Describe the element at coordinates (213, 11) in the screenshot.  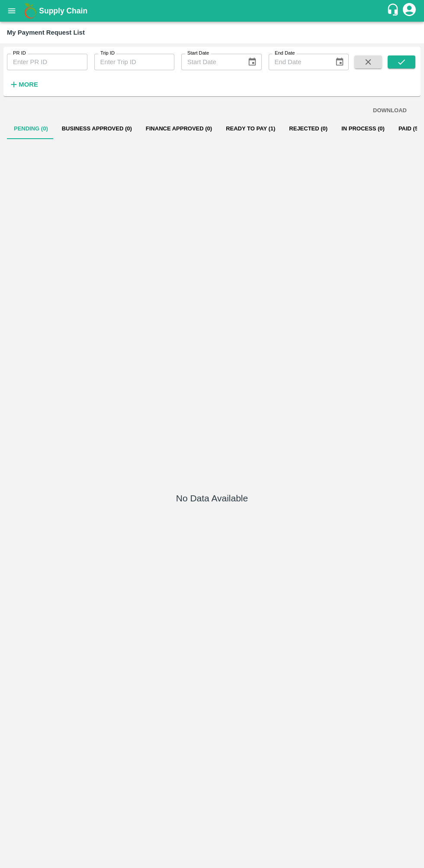
I see `a: Supply Chain` at that location.